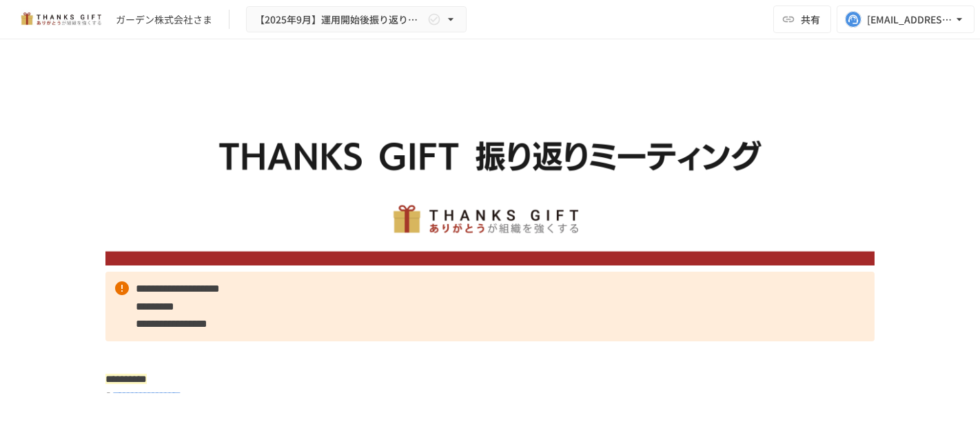  What do you see at coordinates (802, 19) in the screenshot?
I see `button: 共有` at bounding box center [802, 19].